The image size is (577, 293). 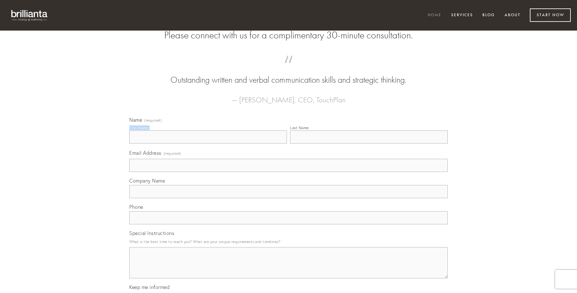 I want to click on blockquote: Outstanding written and verbal communication skills and strategic thinking., so click(x=288, y=74).